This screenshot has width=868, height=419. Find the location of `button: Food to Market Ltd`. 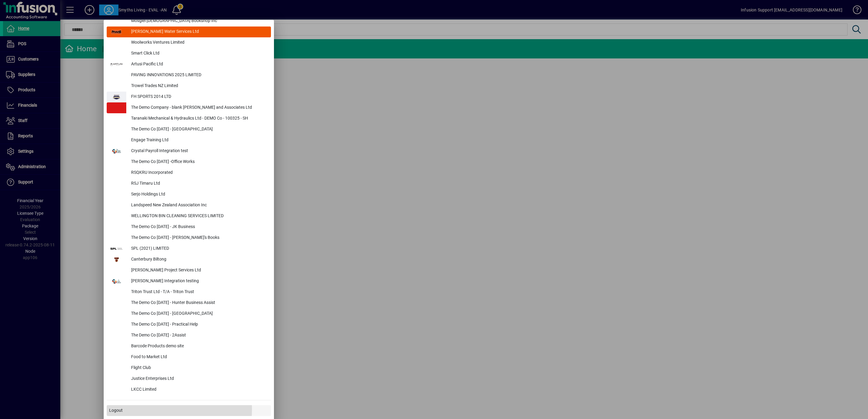

button: Food to Market Ltd is located at coordinates (188, 357).